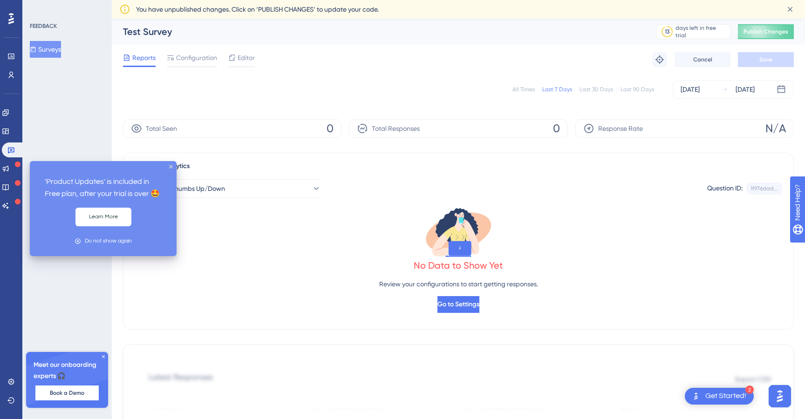  What do you see at coordinates (144, 58) in the screenshot?
I see `span: Reports` at bounding box center [144, 58].